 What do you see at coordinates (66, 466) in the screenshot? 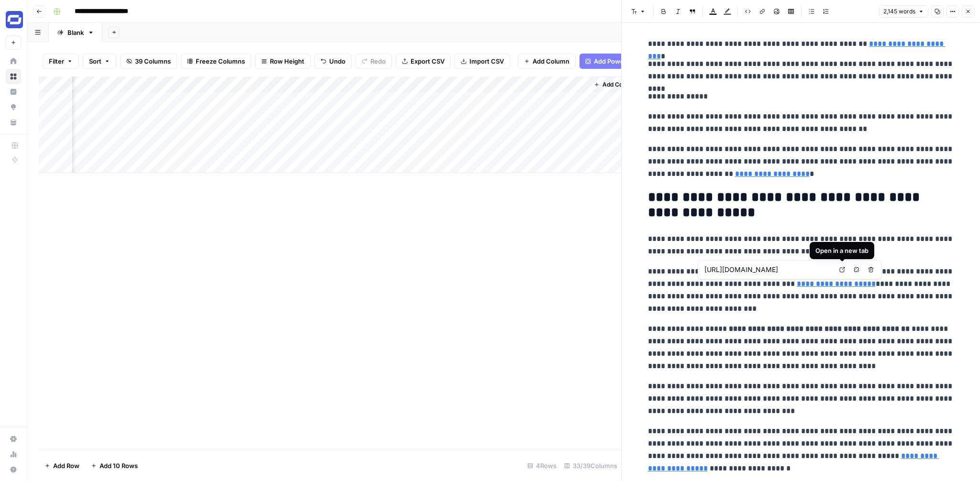
I see `span: Add Row` at bounding box center [66, 466].